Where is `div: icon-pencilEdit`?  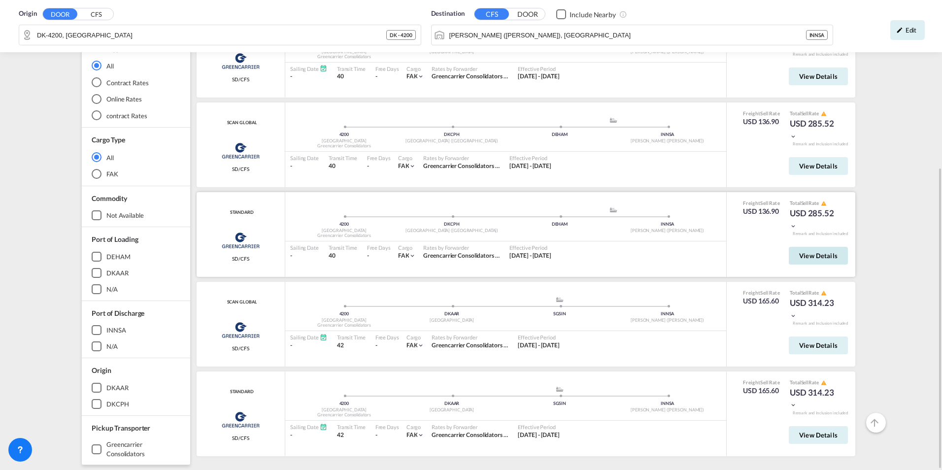 div: icon-pencilEdit is located at coordinates (907, 30).